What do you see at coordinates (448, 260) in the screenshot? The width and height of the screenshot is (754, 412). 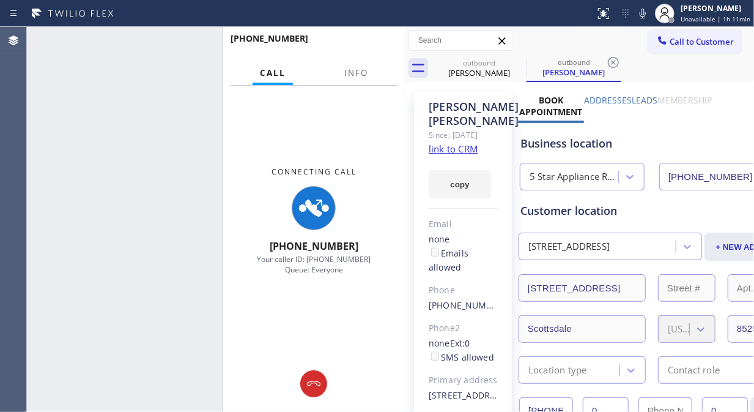 I see `label: Emails allowed` at bounding box center [448, 260].